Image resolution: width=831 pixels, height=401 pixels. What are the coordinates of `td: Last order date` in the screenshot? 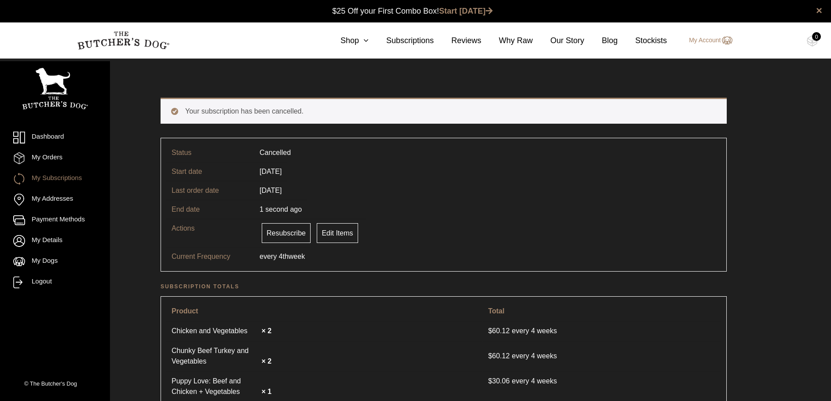 It's located at (210, 190).